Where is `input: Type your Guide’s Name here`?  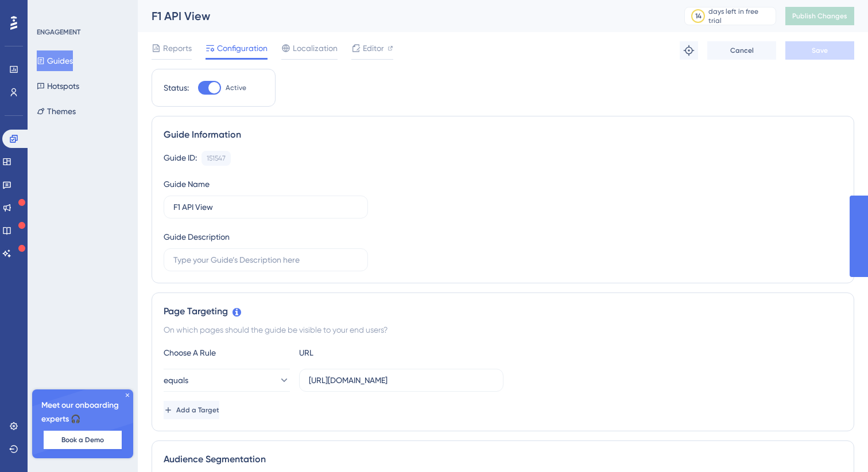 input: Type your Guide’s Name here is located at coordinates (266, 207).